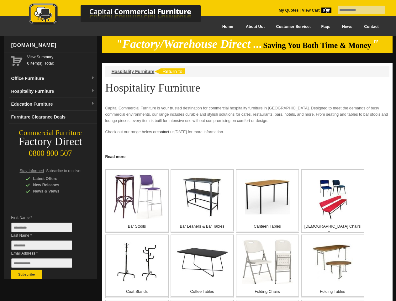 The height and width of the screenshot is (301, 396). Describe the element at coordinates (268, 266) in the screenshot. I see `a: Folding Chairs Folding Chairs` at that location.